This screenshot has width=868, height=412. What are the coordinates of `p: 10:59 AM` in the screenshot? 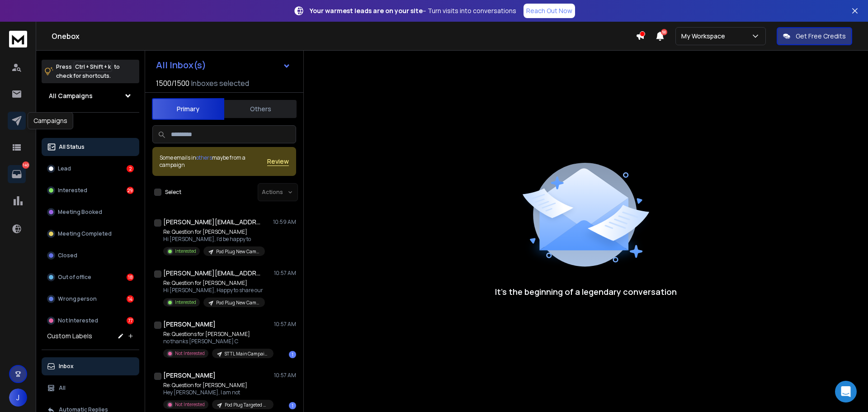 It's located at (285, 222).